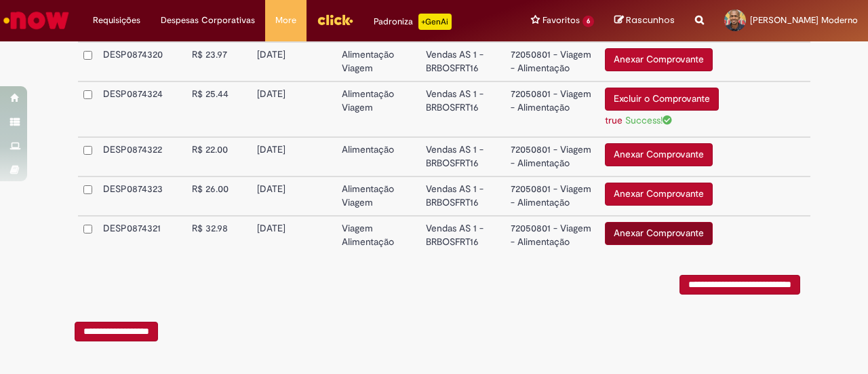 This screenshot has width=868, height=374. What do you see at coordinates (219, 109) in the screenshot?
I see `td: R$ 25.44` at bounding box center [219, 109].